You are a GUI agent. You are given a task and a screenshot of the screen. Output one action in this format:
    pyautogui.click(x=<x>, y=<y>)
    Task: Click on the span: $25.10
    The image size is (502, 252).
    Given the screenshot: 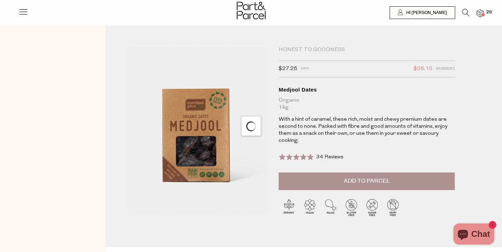 What is the action you would take?
    pyautogui.click(x=423, y=69)
    